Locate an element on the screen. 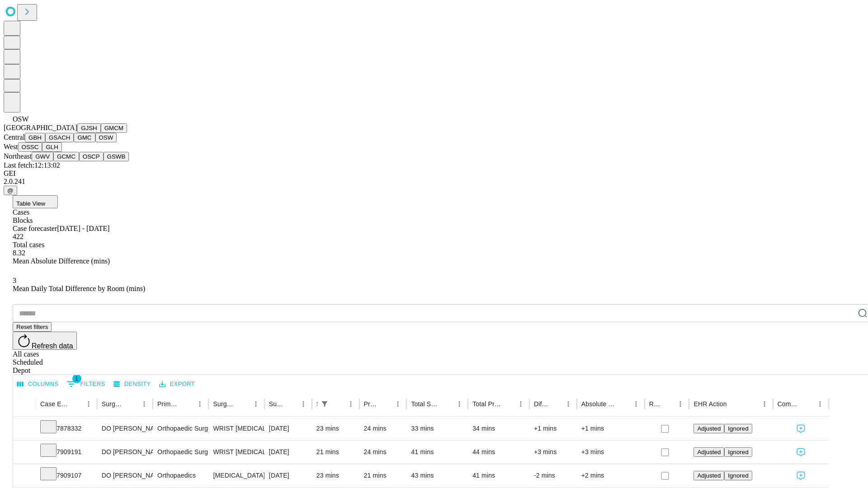  span: Central is located at coordinates (14, 136).